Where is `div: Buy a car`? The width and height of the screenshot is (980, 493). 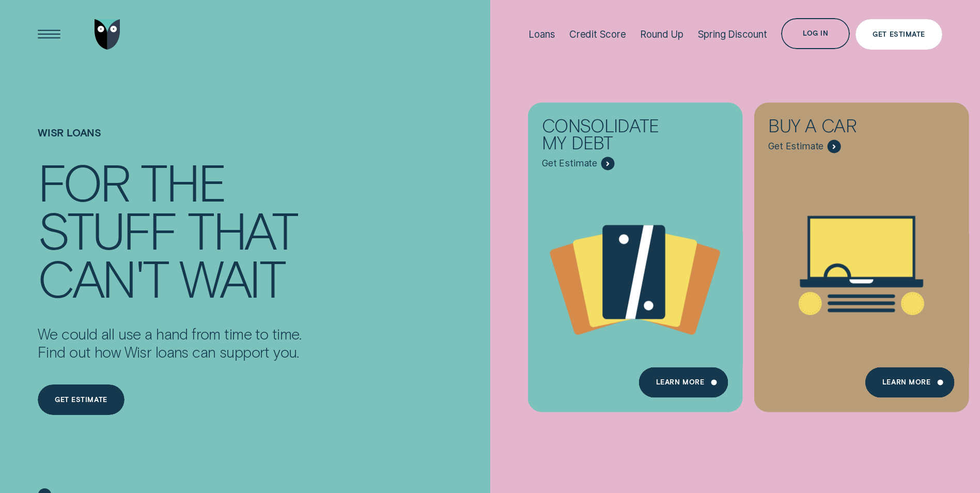 div: Buy a car is located at coordinates (837, 128).